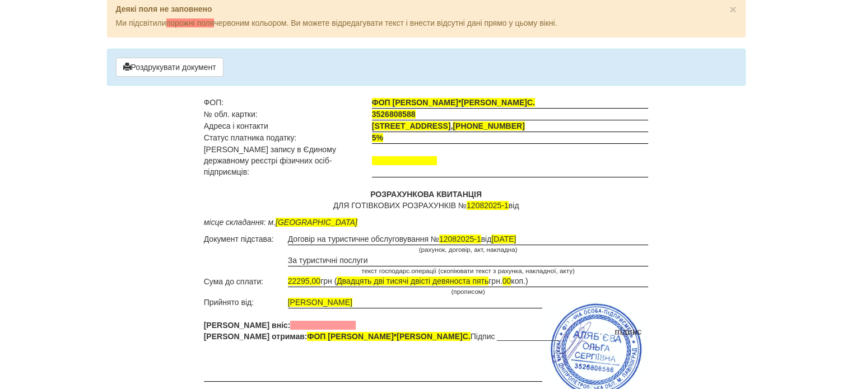 This screenshot has width=852, height=389. Describe the element at coordinates (468, 260) in the screenshot. I see `td: За туристичні послуги` at that location.